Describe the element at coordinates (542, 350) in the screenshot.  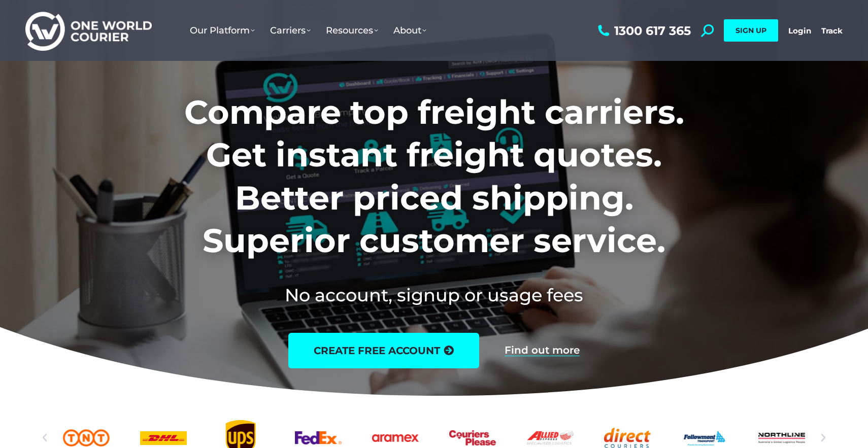
I see `a: Find out more` at that location.